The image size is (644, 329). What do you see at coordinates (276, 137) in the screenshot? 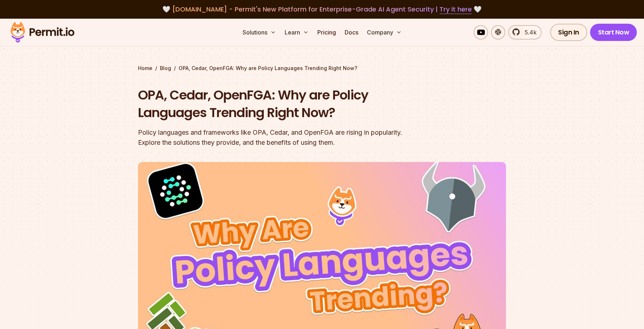
I see `div: Policy languages and frameworks like OPA, Cedar, and OpenFGA are rising in popularity. Explore th...` at bounding box center [276, 137].